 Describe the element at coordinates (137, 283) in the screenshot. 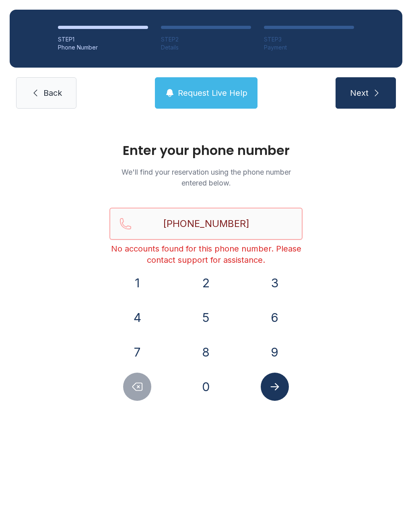

I see `button: 1` at that location.